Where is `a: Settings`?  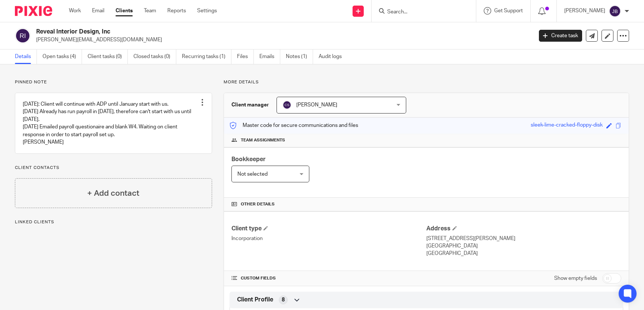
a: Settings is located at coordinates (207, 11).